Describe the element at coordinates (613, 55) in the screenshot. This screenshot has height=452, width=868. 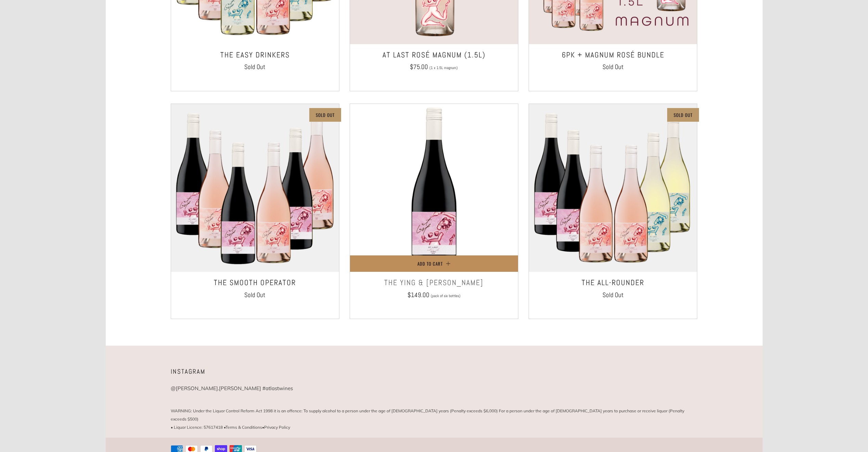
I see `h3: 6PK + MAGNUM ROSÉ BUNDLE` at that location.